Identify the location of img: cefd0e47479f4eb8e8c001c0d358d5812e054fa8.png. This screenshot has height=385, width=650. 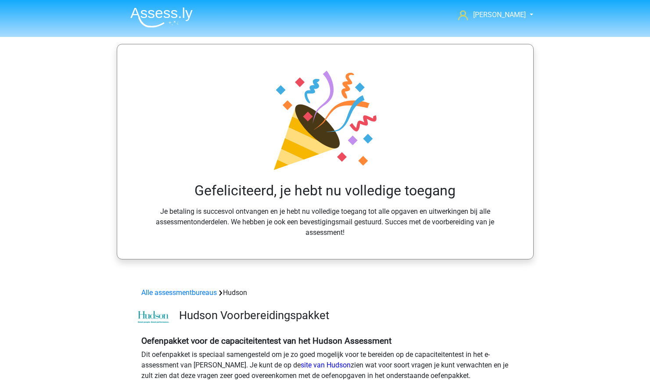
(153, 317).